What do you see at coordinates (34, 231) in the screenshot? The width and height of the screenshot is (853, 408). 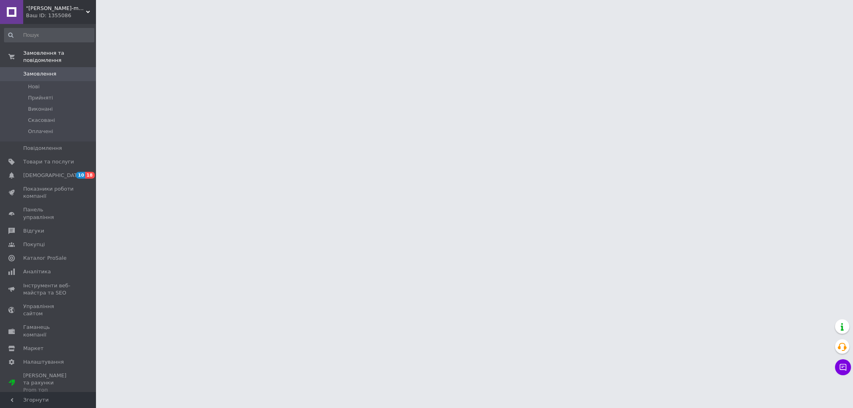 I see `span: Відгуки` at bounding box center [34, 231].